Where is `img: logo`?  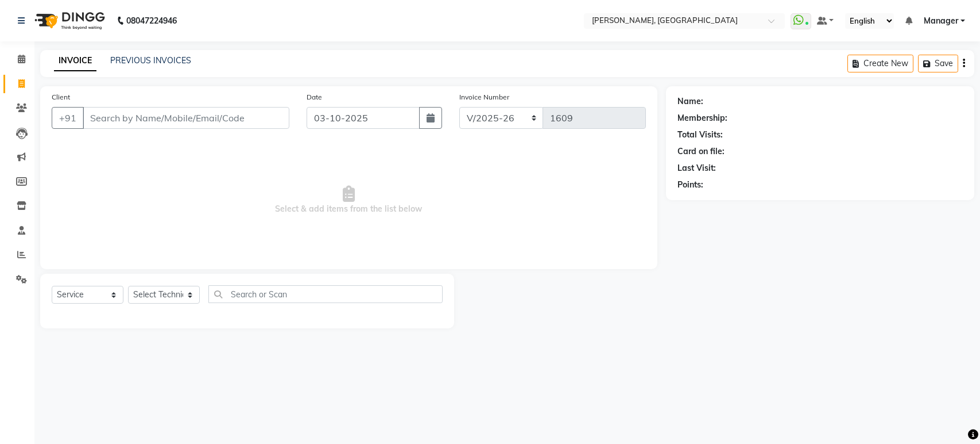
img: logo is located at coordinates (69, 21).